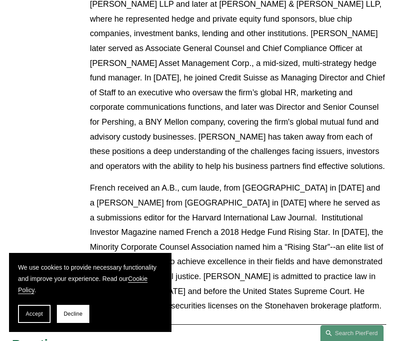 The height and width of the screenshot is (341, 398). What do you see at coordinates (34, 314) in the screenshot?
I see `button: Accept` at bounding box center [34, 314].